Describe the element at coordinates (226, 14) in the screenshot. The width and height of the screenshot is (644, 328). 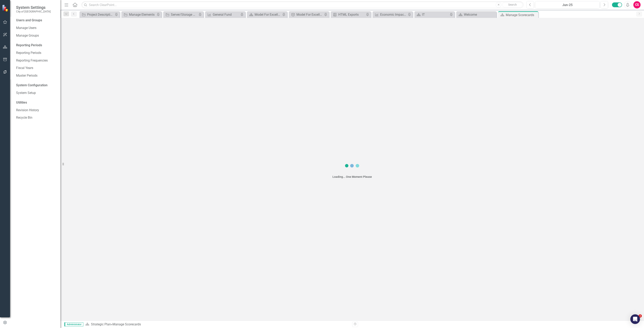
I see `div: General Fund` at that location.